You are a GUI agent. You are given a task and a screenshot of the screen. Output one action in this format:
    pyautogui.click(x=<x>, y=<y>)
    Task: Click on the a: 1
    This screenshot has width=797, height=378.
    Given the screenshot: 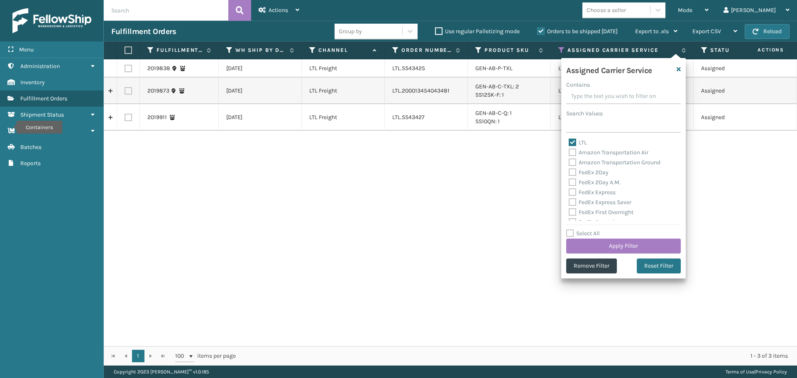 What is the action you would take?
    pyautogui.click(x=138, y=356)
    